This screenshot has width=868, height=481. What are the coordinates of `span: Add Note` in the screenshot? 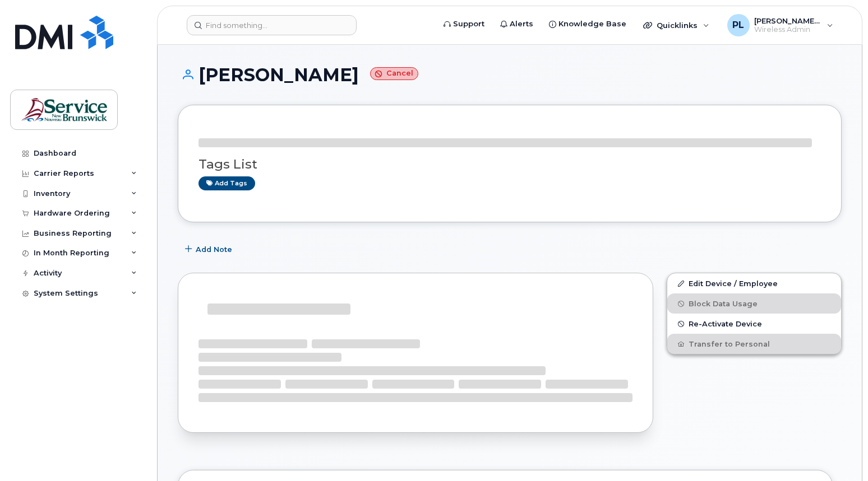 It's located at (213, 250).